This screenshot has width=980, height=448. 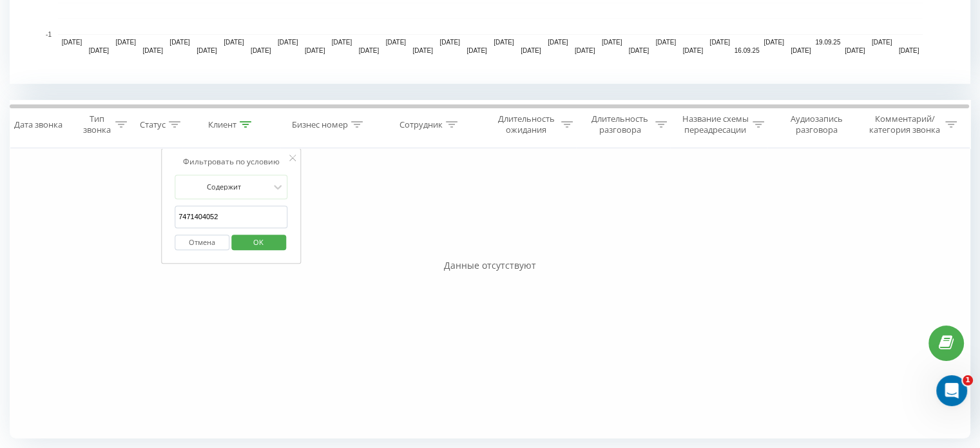 What do you see at coordinates (202, 242) in the screenshot?
I see `button: Отмена` at bounding box center [202, 242].